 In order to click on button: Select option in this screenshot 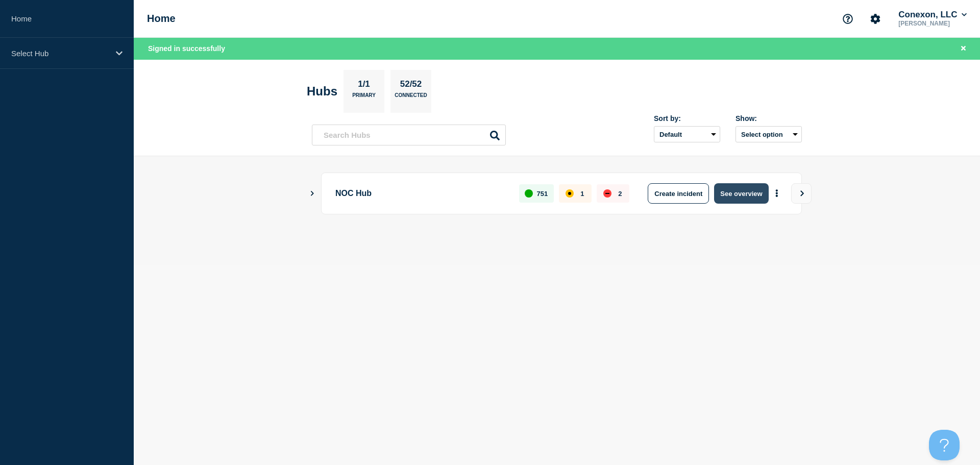, I will do `click(769, 134)`.